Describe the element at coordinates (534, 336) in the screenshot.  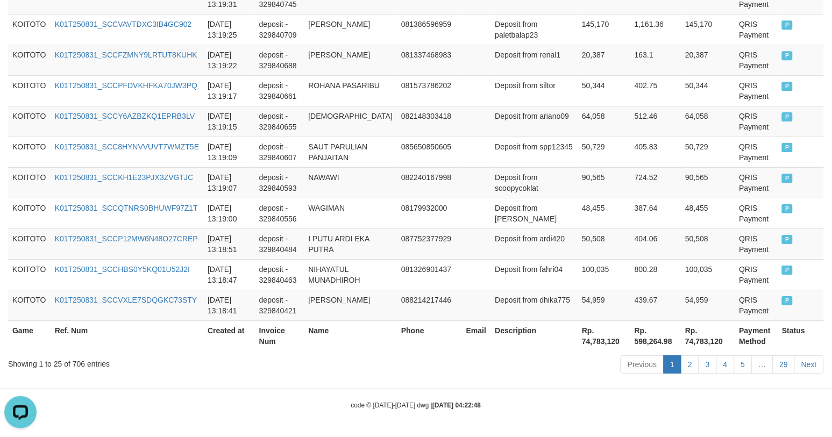
I see `th: Description` at that location.